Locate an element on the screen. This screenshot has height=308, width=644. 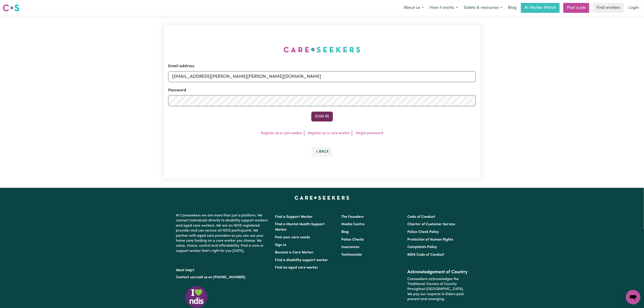
a: Forgot password is located at coordinates (370, 133).